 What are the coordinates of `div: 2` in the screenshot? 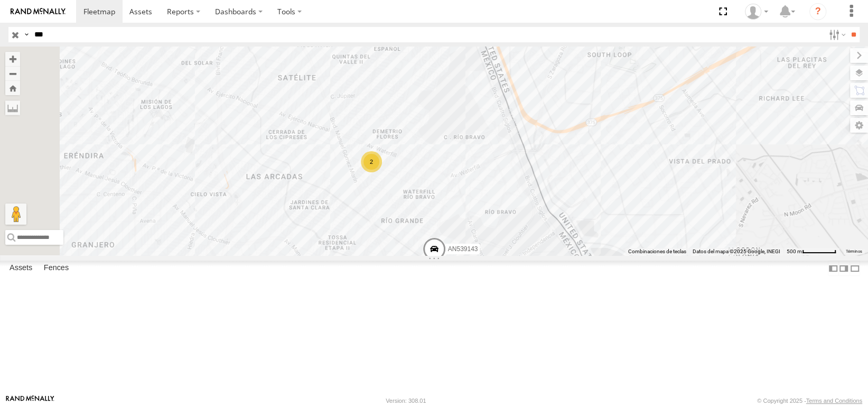 It's located at (372, 162).